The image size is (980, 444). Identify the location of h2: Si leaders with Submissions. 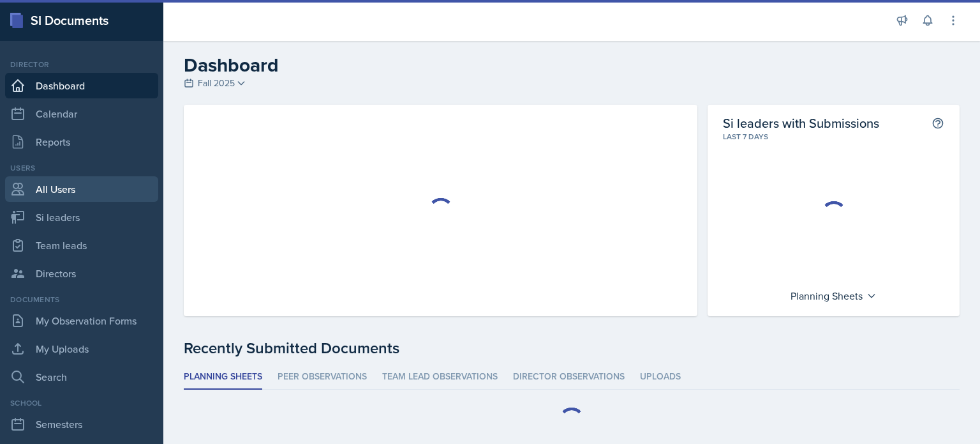
(801, 123).